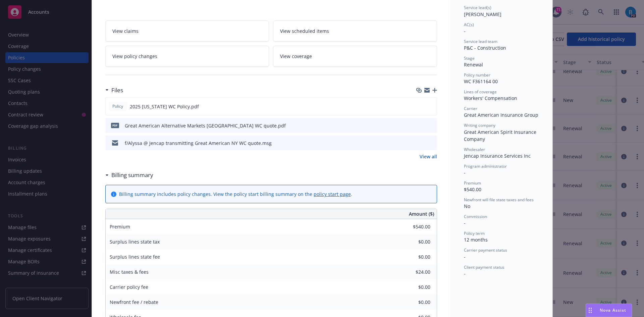  I want to click on span: P&C - Construction, so click(485, 47).